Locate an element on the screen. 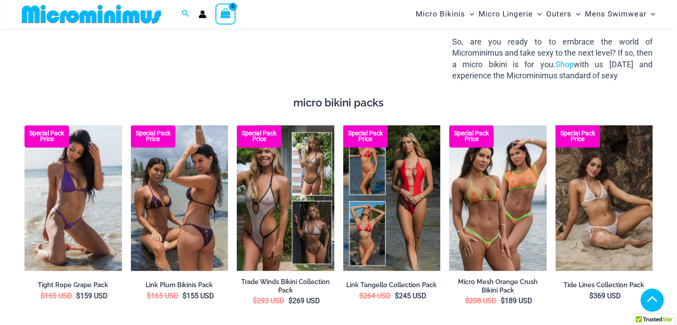 The height and width of the screenshot is (325, 677). h2: Link Plum Bikinis Pack is located at coordinates (179, 284).